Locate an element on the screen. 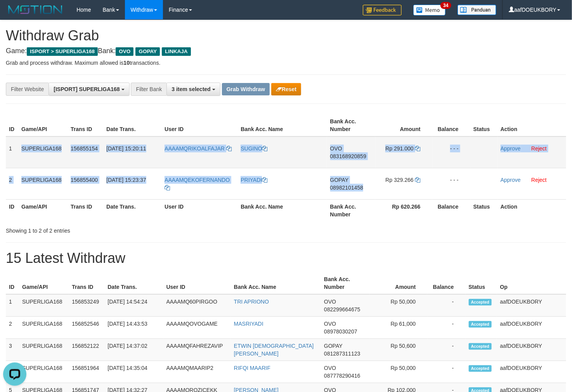  div: Showing 1 to 2 of 2 entries is located at coordinates (119, 229).